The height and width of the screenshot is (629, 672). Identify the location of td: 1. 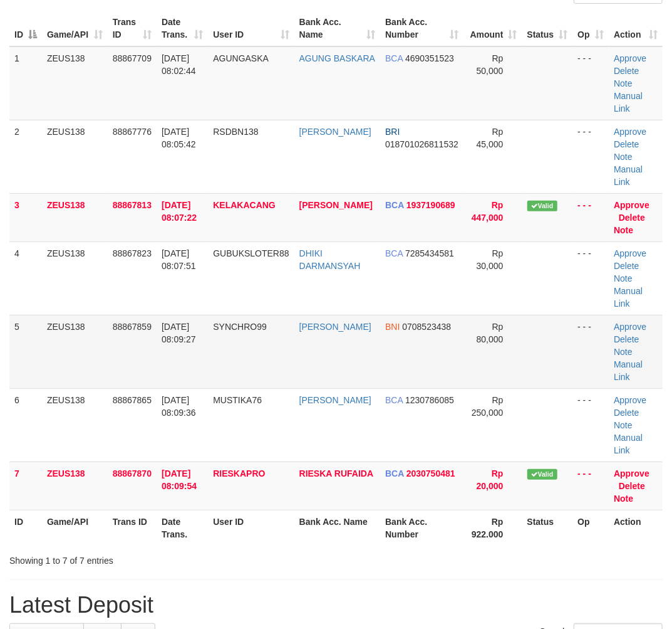
(25, 83).